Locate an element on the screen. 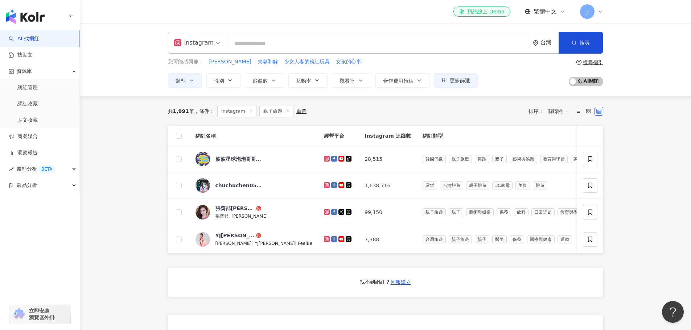 The width and height of the screenshot is (691, 330). span: 您可能感興趣： is located at coordinates (186, 62).